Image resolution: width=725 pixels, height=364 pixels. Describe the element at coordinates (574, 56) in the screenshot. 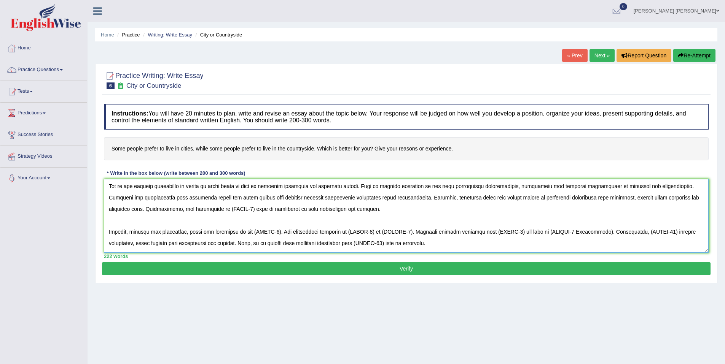

I see `a: « Prev` at that location.